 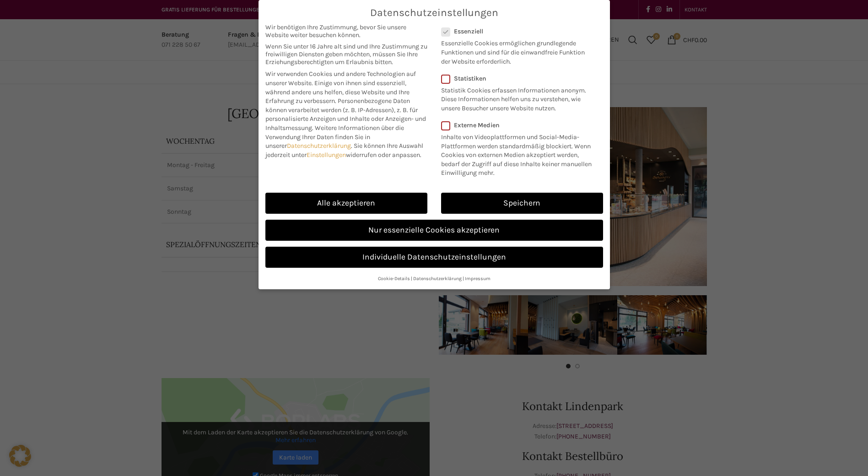 I want to click on span: Sie können Ihre Auswahl jederzeit unter widerrufen oder anpassen., so click(x=344, y=150).